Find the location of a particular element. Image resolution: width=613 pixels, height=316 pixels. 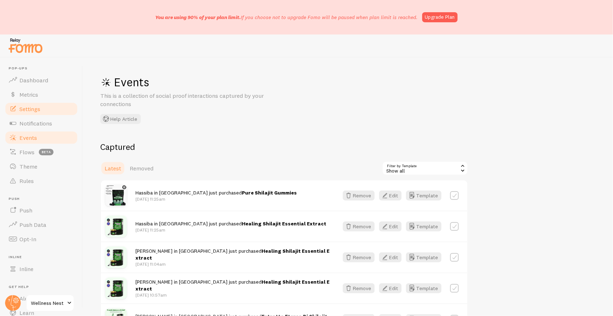

span: Notifications is located at coordinates (36, 123).